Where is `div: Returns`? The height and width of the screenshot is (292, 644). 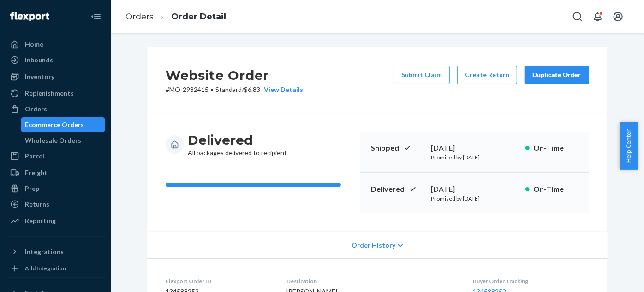 div: Returns is located at coordinates (37, 204).